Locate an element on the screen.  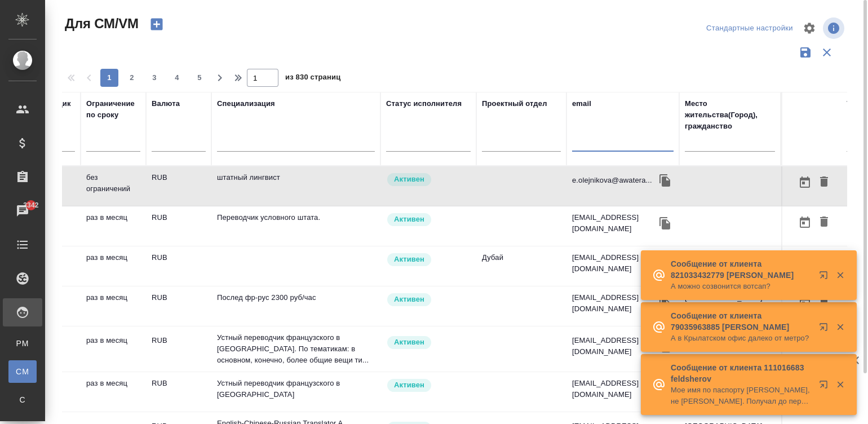
div: Специализация is located at coordinates (246, 104).